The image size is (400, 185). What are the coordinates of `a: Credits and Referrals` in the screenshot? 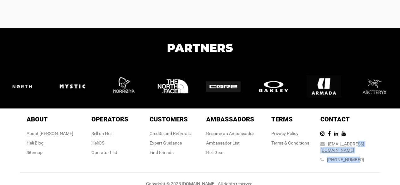 It's located at (170, 133).